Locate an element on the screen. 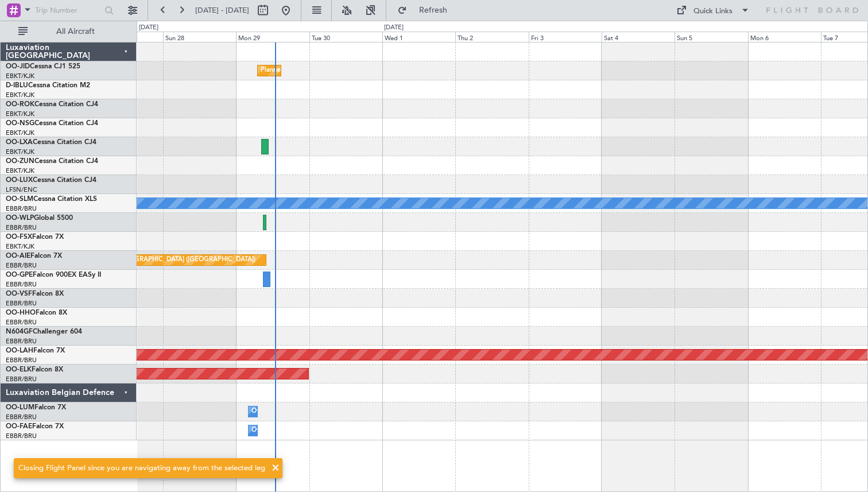  span: OO-WLP is located at coordinates (19, 218).